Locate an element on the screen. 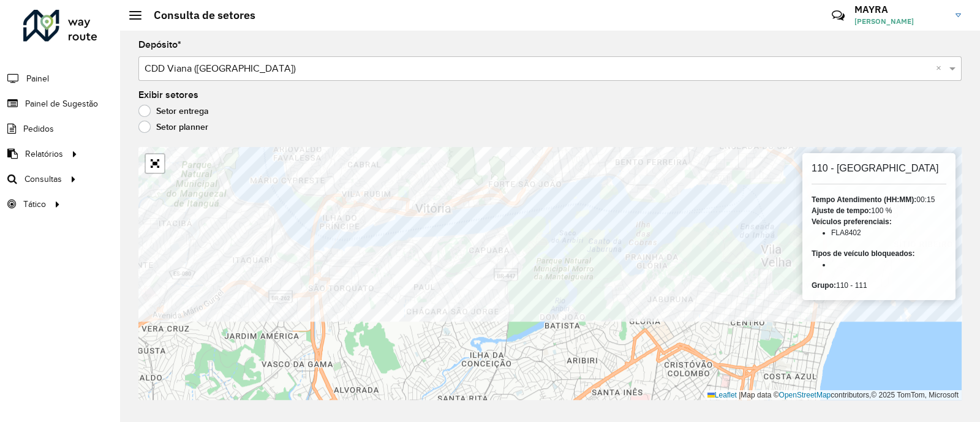 This screenshot has width=980, height=422. label: Exibir setores is located at coordinates (169, 95).